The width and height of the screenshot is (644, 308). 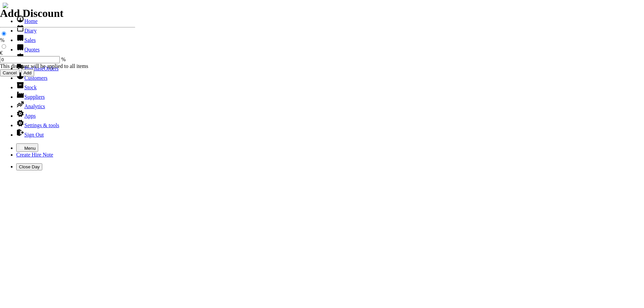 What do you see at coordinates (30, 134) in the screenshot?
I see `a: Sign Out` at bounding box center [30, 134].